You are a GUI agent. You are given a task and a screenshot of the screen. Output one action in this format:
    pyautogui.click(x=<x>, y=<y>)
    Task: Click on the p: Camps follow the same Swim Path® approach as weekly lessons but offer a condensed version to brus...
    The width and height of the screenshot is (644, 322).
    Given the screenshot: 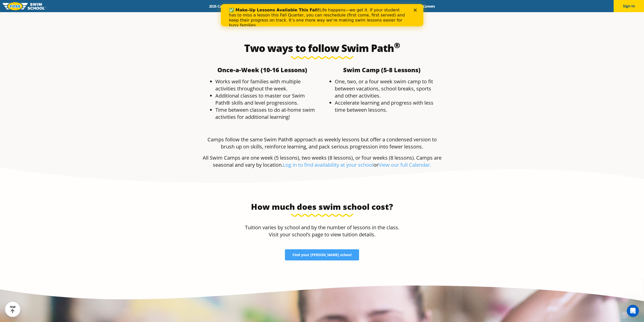 What is the action you would take?
    pyautogui.click(x=322, y=143)
    